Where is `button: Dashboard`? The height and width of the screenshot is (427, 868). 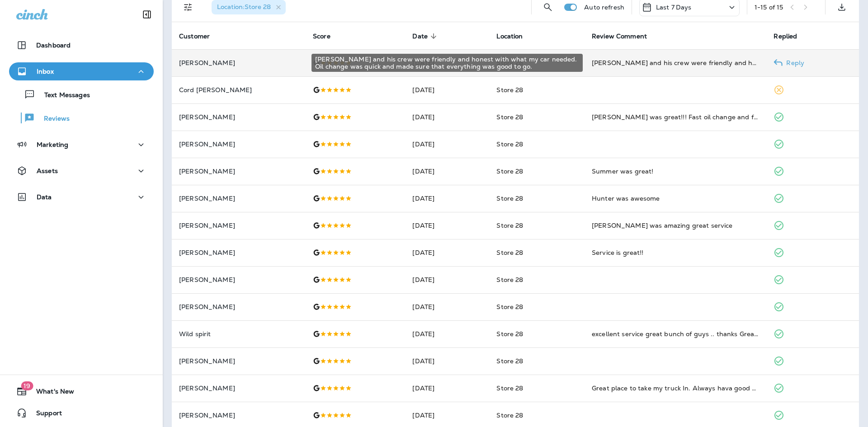
button: Dashboard is located at coordinates (82, 45).